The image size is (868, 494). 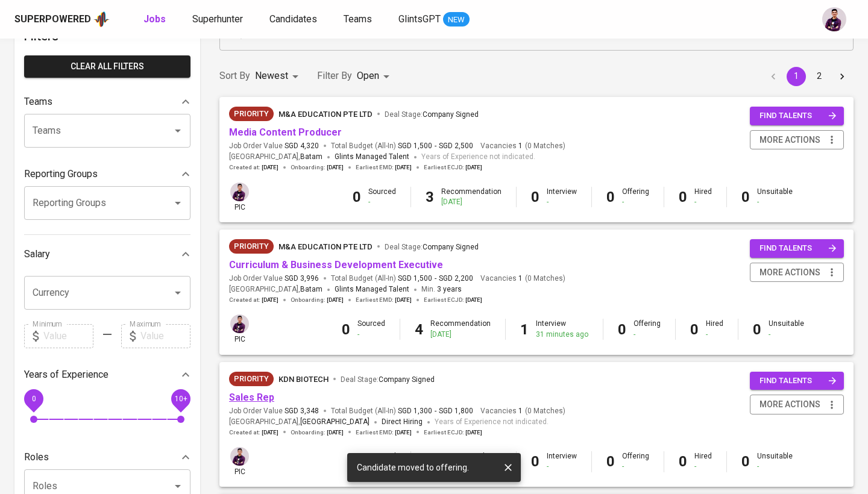 What do you see at coordinates (108, 66) in the screenshot?
I see `button: Clear All filters` at bounding box center [108, 66].